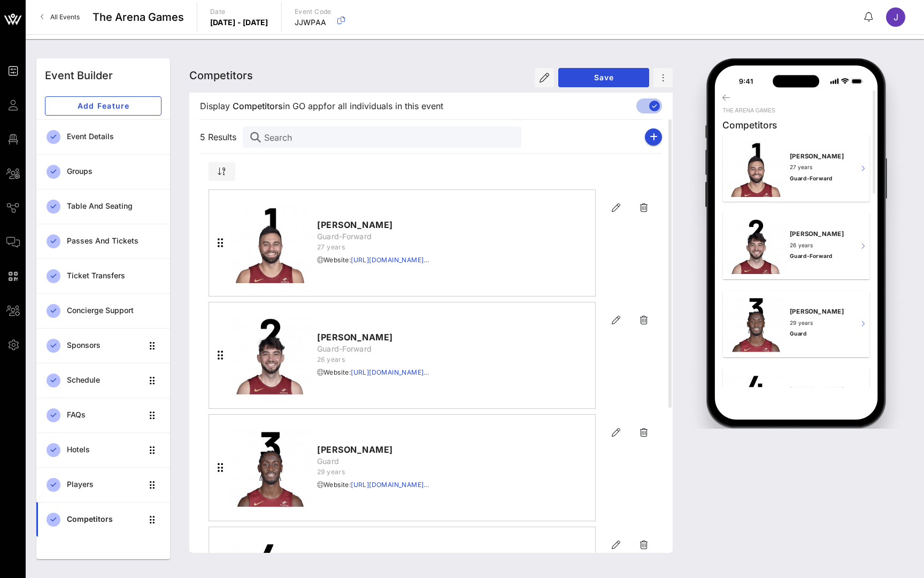 Image resolution: width=924 pixels, height=578 pixels. What do you see at coordinates (221, 137) in the screenshot?
I see `span: 5 Results` at bounding box center [221, 137].